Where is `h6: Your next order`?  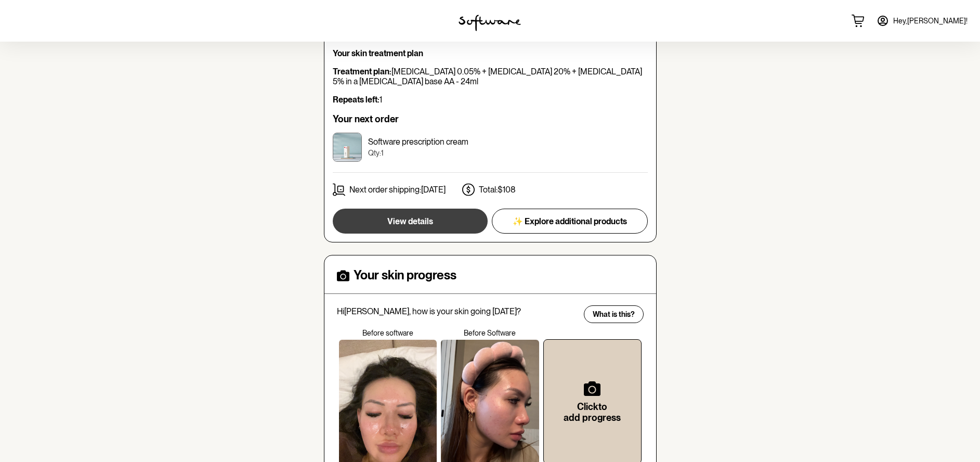
h6: Your next order is located at coordinates (490, 119).